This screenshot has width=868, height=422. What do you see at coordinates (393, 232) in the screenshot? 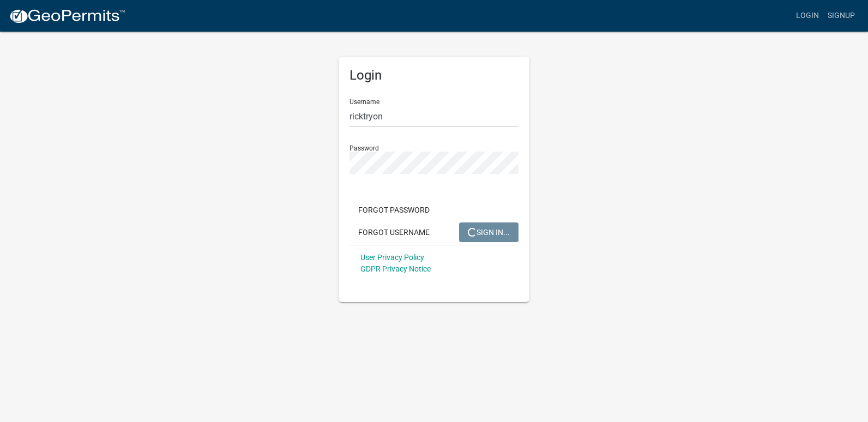
I see `button: Forgot Username` at bounding box center [393, 232].